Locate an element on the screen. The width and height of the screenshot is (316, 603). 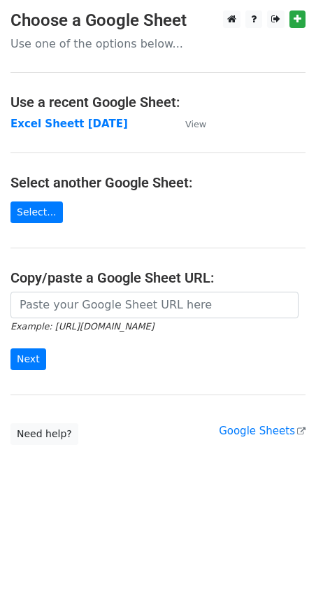
small: View is located at coordinates (196, 124).